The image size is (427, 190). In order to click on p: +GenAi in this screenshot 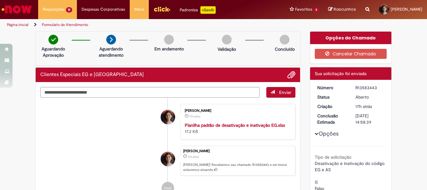, I will do `click(208, 10)`.